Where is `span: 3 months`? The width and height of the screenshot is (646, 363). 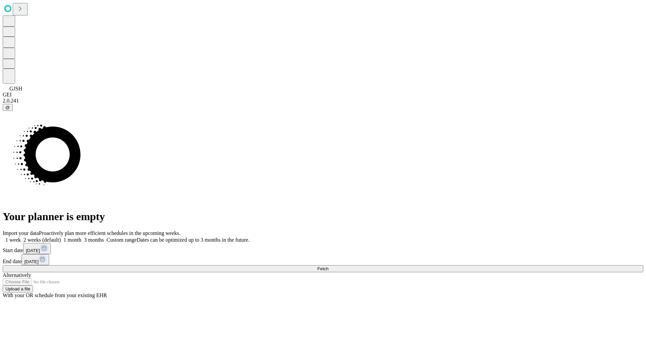
span: 3 months is located at coordinates (94, 240).